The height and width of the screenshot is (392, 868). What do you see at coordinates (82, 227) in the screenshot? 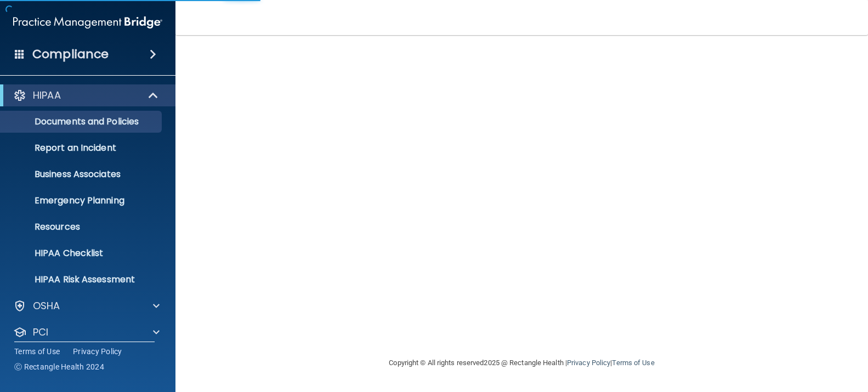
I see `p: Resources` at bounding box center [82, 227].